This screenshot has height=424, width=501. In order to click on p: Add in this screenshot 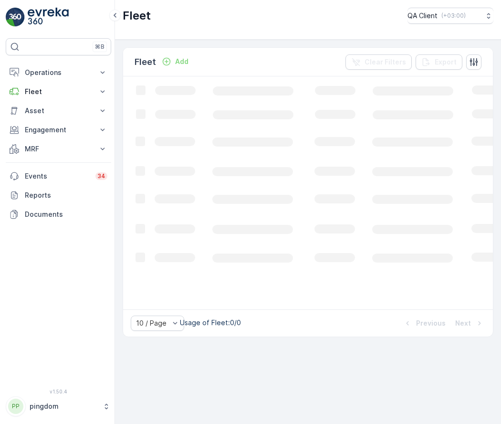, I will do `click(182, 62)`.